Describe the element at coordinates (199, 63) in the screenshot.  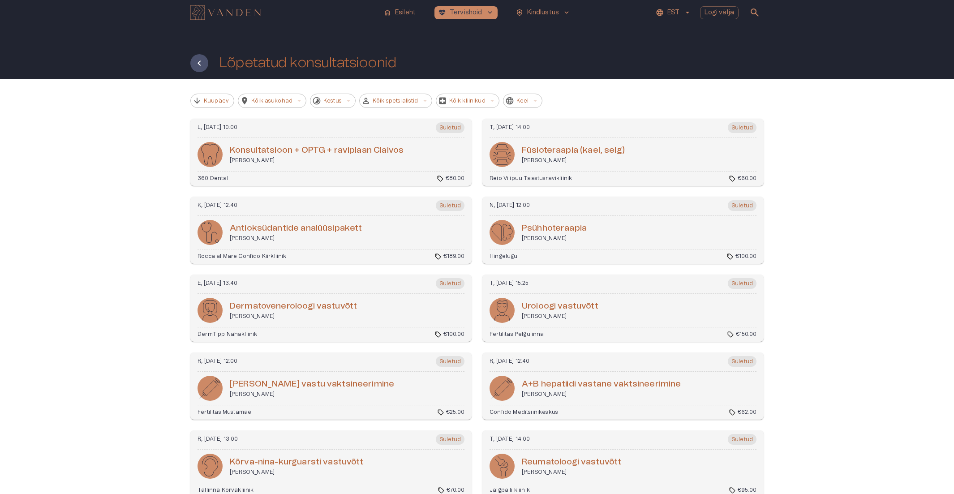
I see `button: Tagasi` at that location.